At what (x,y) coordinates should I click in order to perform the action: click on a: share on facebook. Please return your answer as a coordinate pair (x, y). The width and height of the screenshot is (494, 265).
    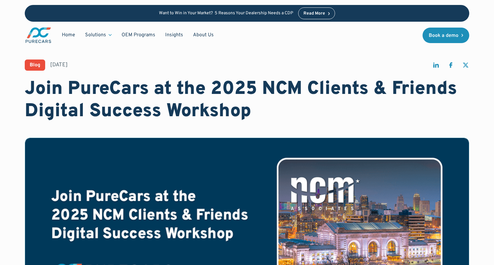
    Looking at the image, I should click on (451, 66).